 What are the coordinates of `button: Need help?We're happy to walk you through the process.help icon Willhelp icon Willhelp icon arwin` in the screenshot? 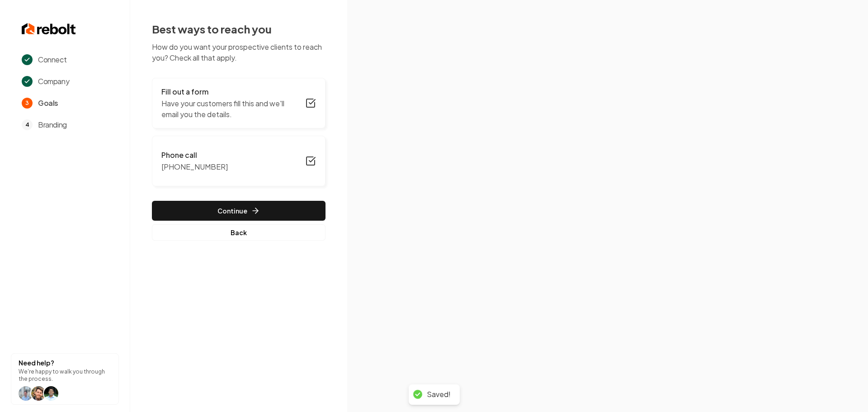 It's located at (65, 379).